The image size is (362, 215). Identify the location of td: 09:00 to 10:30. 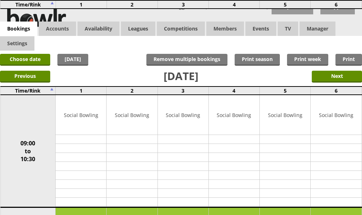
(28, 151).